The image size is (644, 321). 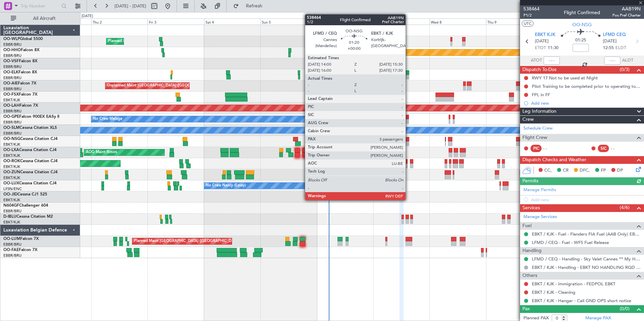 I want to click on div: No Crew Nancy (Essey), so click(x=225, y=186).